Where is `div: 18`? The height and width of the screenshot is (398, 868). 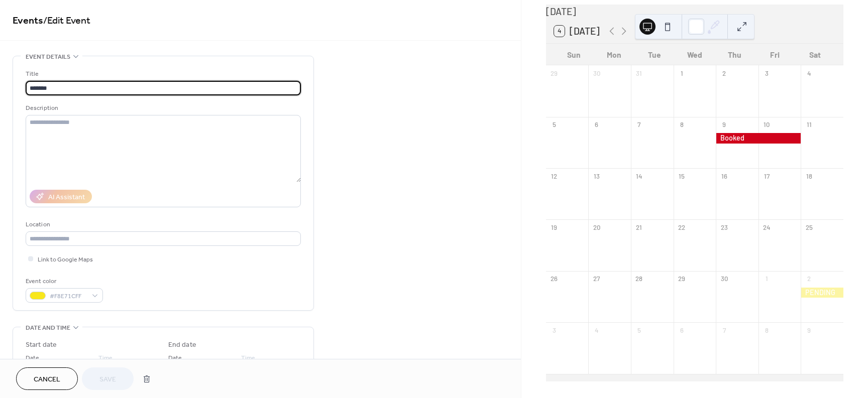 div: 18 is located at coordinates (809, 177).